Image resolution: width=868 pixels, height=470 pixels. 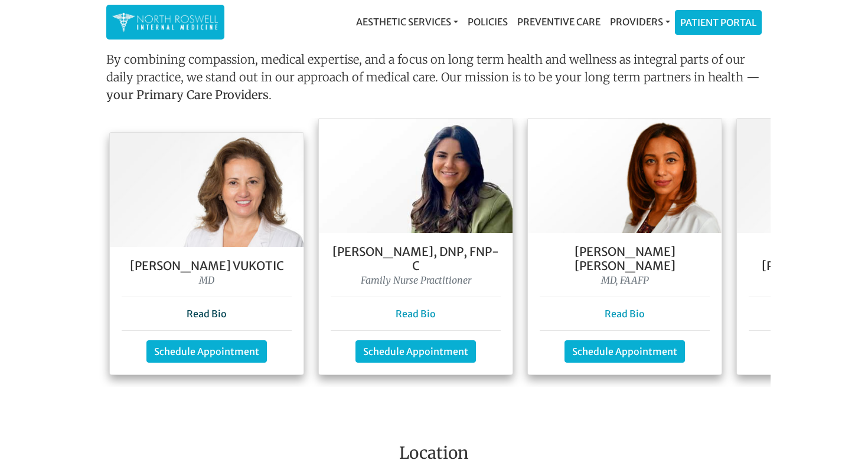 What do you see at coordinates (416, 280) in the screenshot?
I see `i: Family Nurse Practitioner` at bounding box center [416, 280].